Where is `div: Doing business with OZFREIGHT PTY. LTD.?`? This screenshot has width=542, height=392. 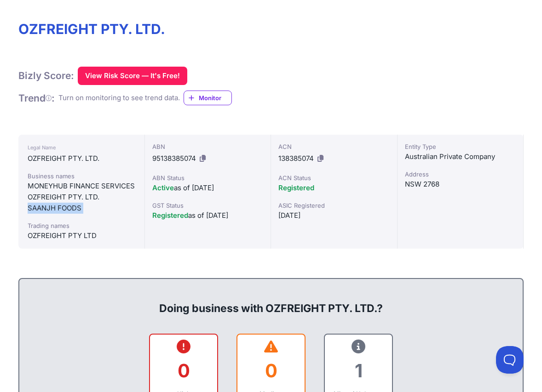 div: Doing business with OZFREIGHT PTY. LTD.? is located at coordinates (271, 301).